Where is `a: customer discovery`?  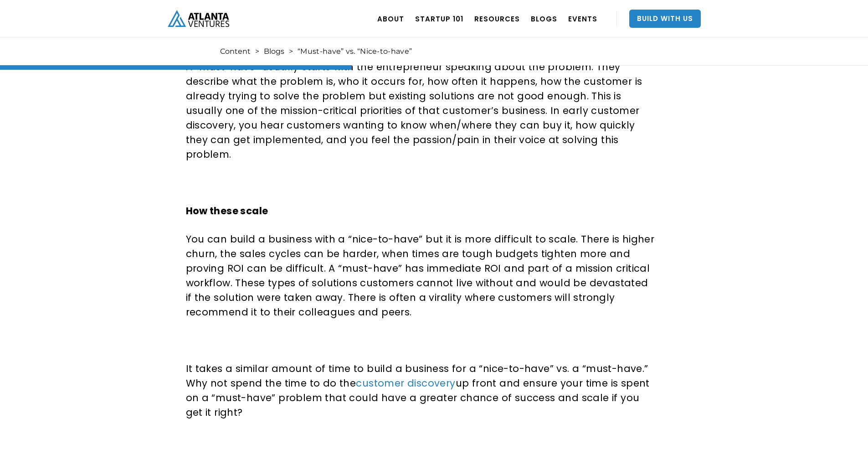
a: customer discovery is located at coordinates (406, 382).